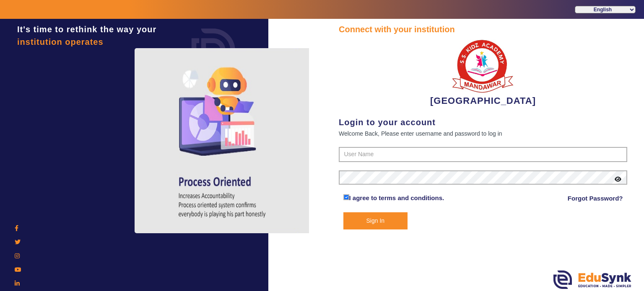 The image size is (644, 291). I want to click on button: Sign In, so click(376, 221).